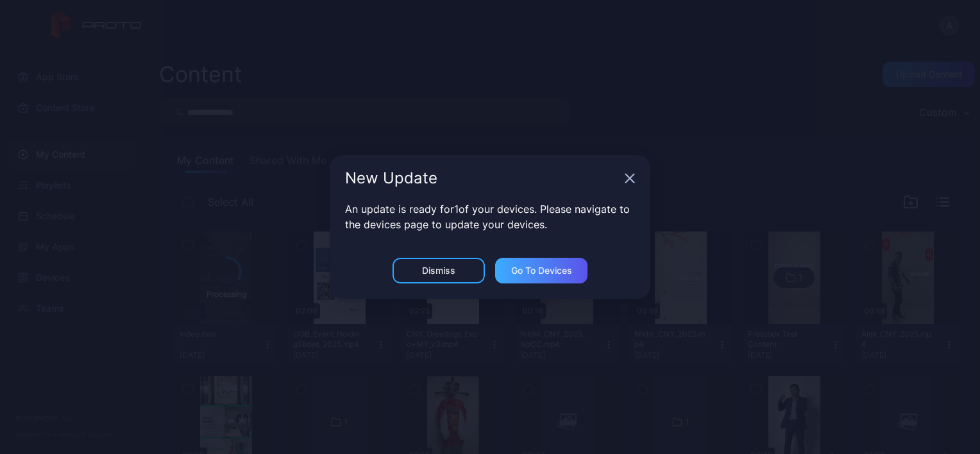  What do you see at coordinates (542, 271) in the screenshot?
I see `div: Go to devices` at bounding box center [542, 271].